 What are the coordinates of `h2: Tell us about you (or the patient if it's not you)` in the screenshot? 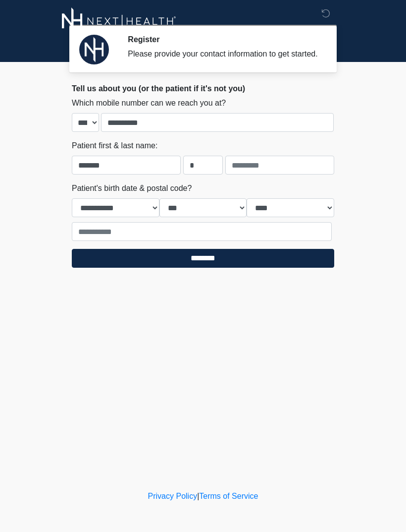 It's located at (203, 88).